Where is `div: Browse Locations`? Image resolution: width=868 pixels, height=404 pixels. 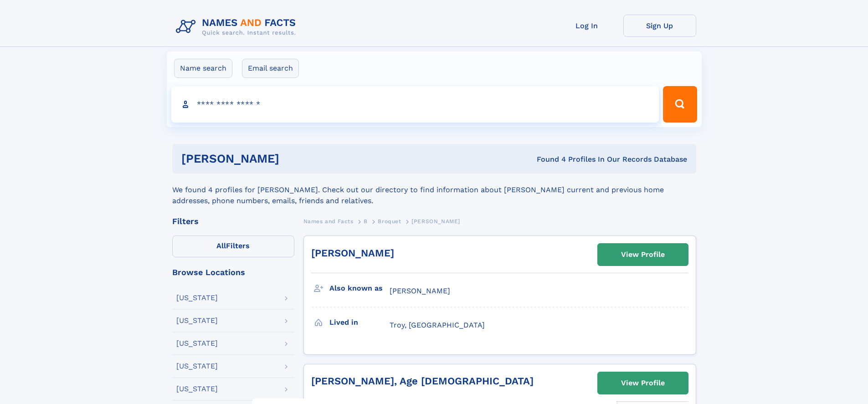 div: Browse Locations is located at coordinates (234, 273).